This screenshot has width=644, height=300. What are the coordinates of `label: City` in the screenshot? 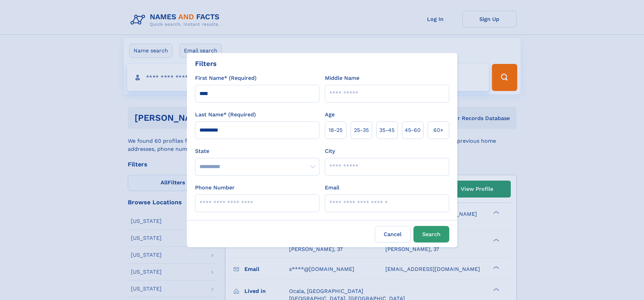 It's located at (330, 151).